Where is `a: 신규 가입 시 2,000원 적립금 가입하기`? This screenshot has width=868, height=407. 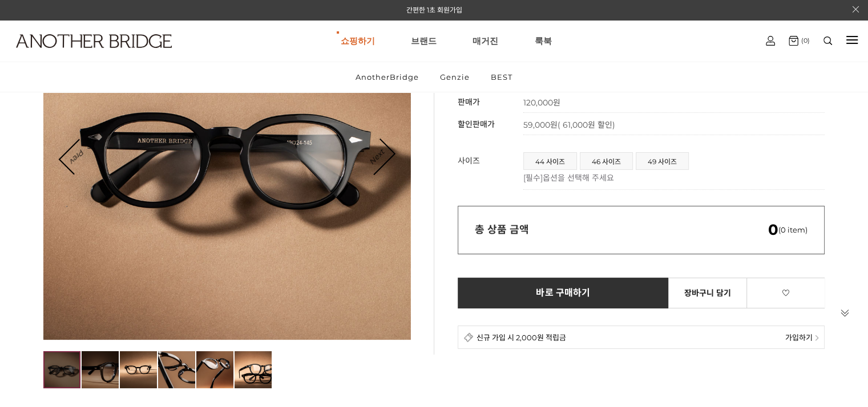 a: 신규 가입 시 2,000원 적립금 가입하기 is located at coordinates (641, 337).